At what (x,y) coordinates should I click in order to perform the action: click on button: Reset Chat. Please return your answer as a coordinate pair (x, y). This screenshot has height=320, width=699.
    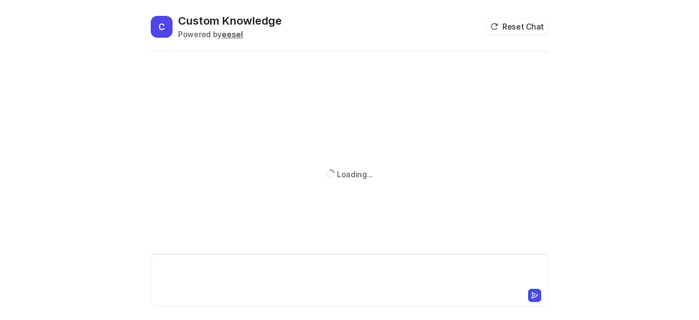
    Looking at the image, I should click on (518, 26).